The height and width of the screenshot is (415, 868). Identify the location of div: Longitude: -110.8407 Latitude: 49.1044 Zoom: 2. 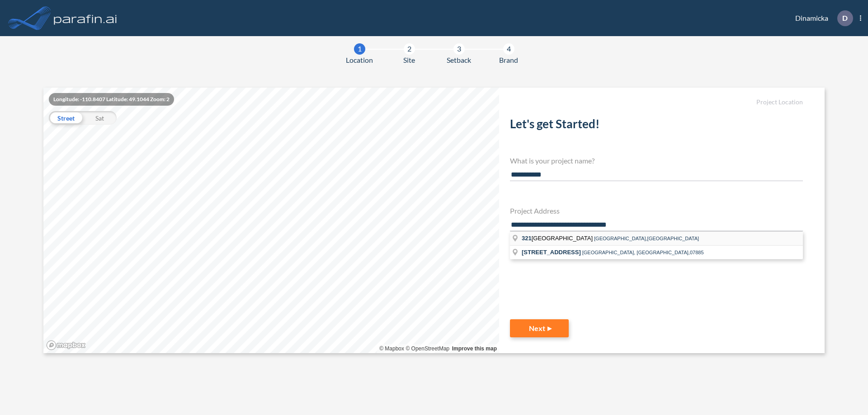
(111, 99).